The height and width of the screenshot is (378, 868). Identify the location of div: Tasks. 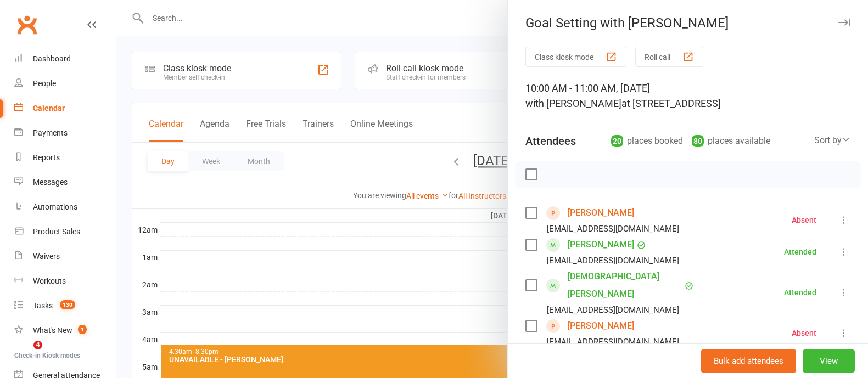
(43, 306).